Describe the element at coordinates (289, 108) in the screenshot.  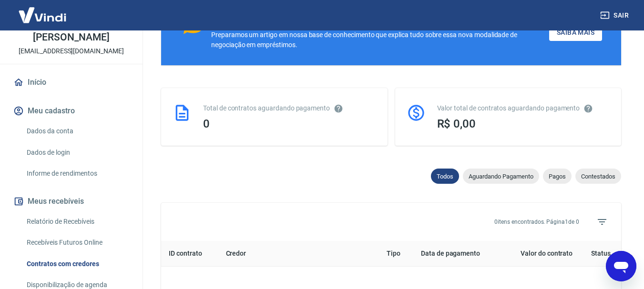
I see `div: Total de contratos aguardando pagamento` at that location.